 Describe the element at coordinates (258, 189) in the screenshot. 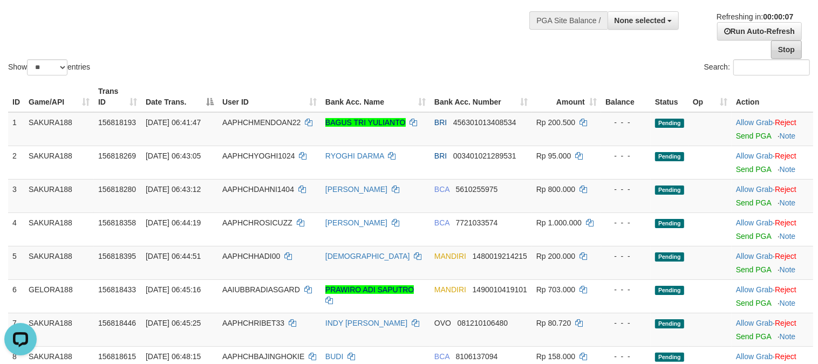

I see `span: AAPHCHDAHNI1404` at that location.